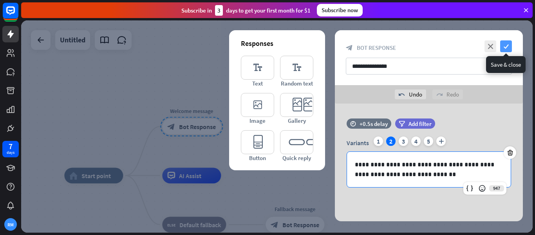 The image size is (535, 235). What do you see at coordinates (416, 141) in the screenshot?
I see `div: 4` at bounding box center [416, 141].